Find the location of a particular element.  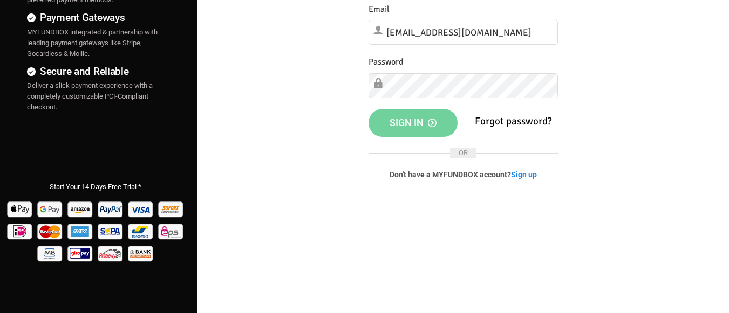

img: Apple Pay is located at coordinates (20, 209).